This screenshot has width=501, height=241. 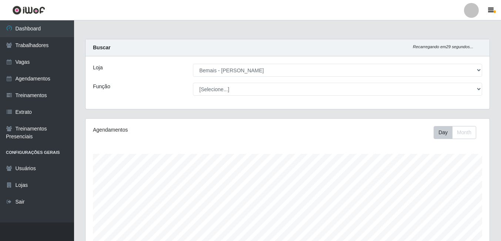 I want to click on div: Toolbar with button groups, so click(x=458, y=132).